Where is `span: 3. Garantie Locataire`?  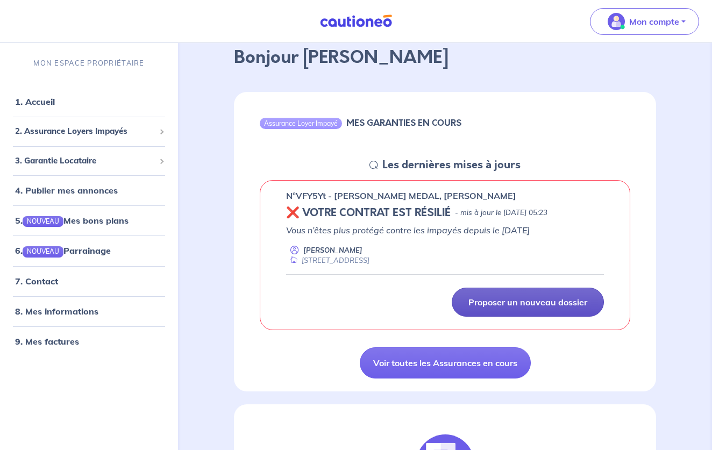 span: 3. Garantie Locataire is located at coordinates (85, 160).